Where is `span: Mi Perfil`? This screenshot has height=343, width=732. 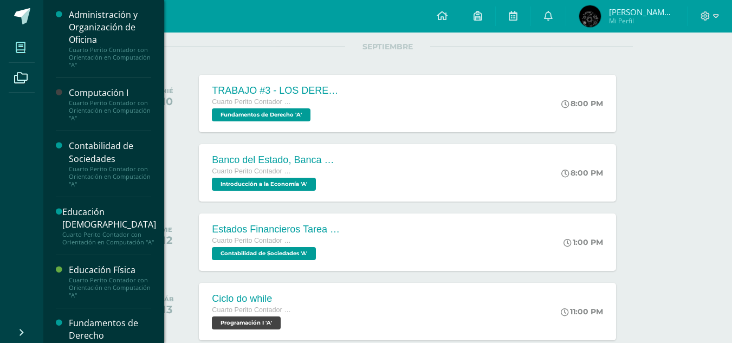 span: Mi Perfil is located at coordinates (642, 21).